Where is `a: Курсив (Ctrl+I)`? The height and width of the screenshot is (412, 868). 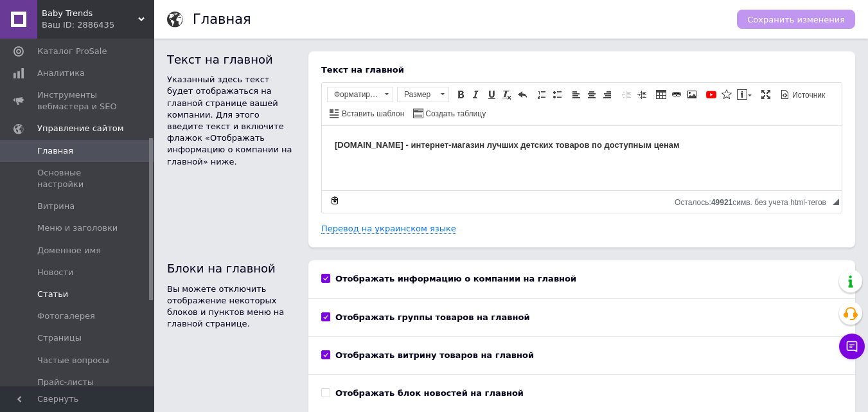 a: Курсив (Ctrl+I) is located at coordinates (477, 95).